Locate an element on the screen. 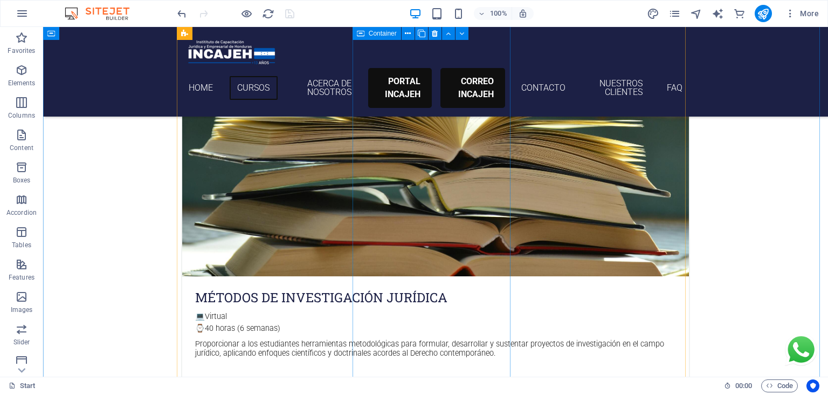  h6: Session time is located at coordinates (738, 386).